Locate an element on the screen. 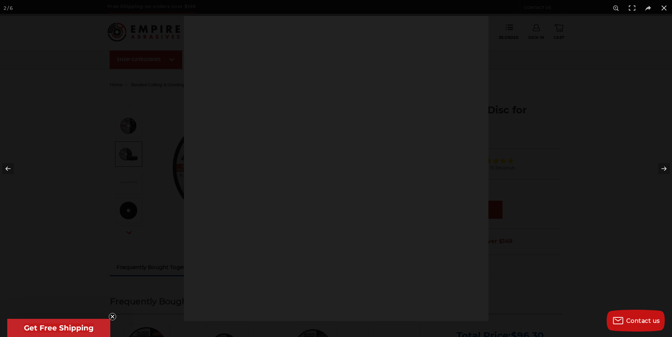 The height and width of the screenshot is (337, 672). span: Get Free Shipping is located at coordinates (59, 327).